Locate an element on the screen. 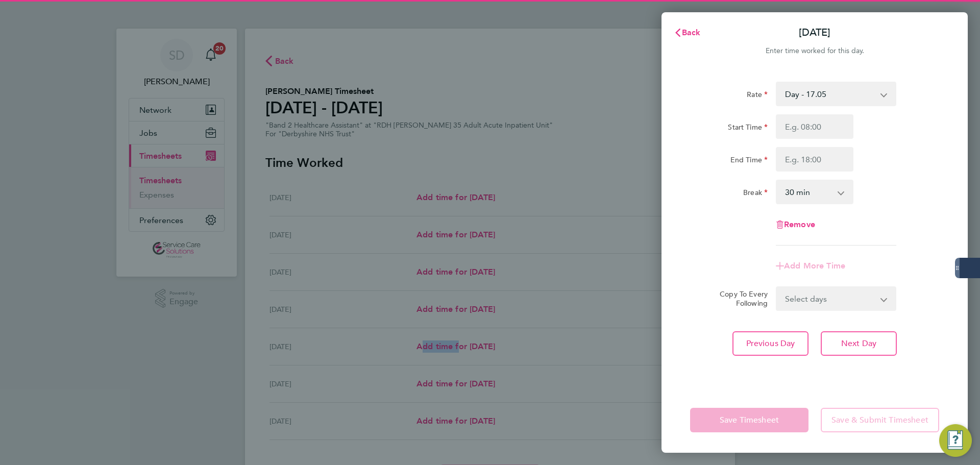 This screenshot has height=465, width=980. span: Remove is located at coordinates (799, 224).